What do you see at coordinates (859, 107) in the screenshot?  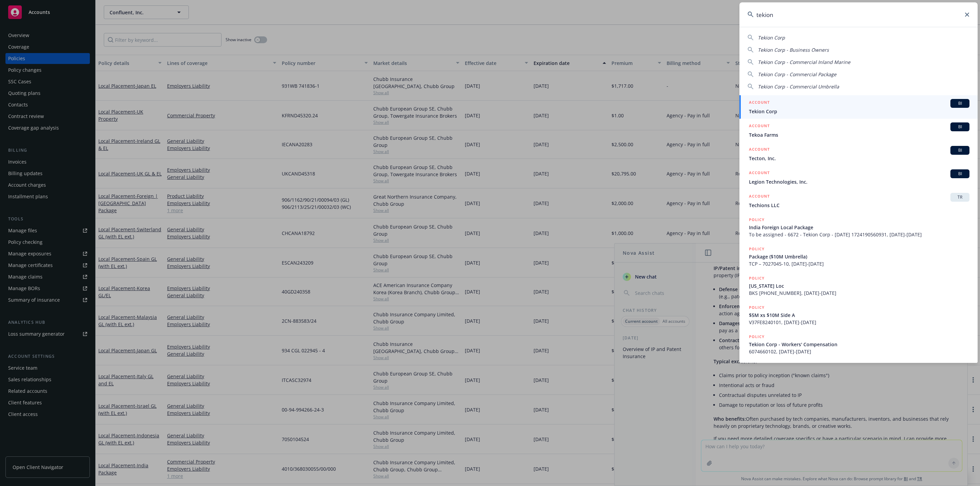 I see `a: ACCOUNTBITekion Corp` at bounding box center [859, 107].